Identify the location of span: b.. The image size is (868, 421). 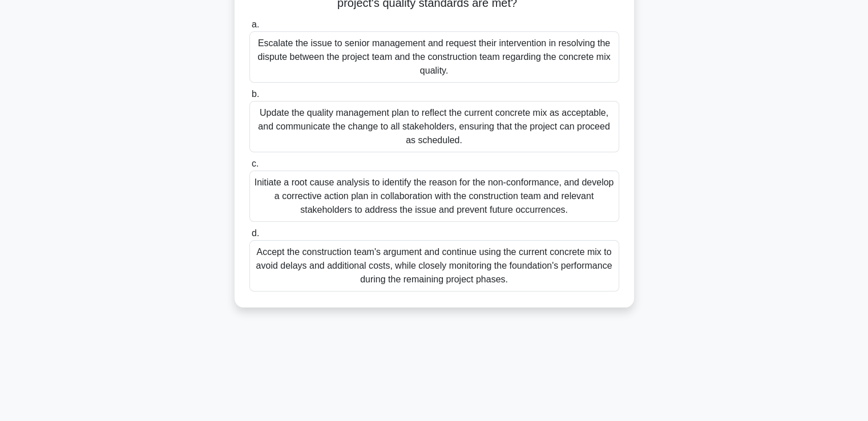
(255, 94).